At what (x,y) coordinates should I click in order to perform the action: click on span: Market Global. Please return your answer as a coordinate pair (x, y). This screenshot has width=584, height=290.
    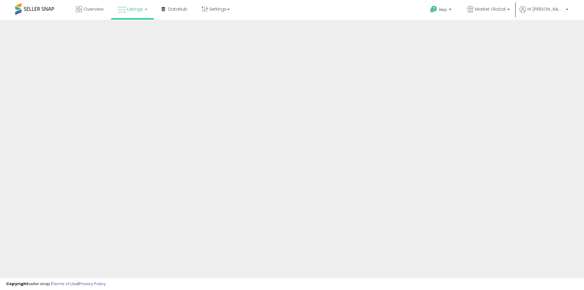
    Looking at the image, I should click on (490, 9).